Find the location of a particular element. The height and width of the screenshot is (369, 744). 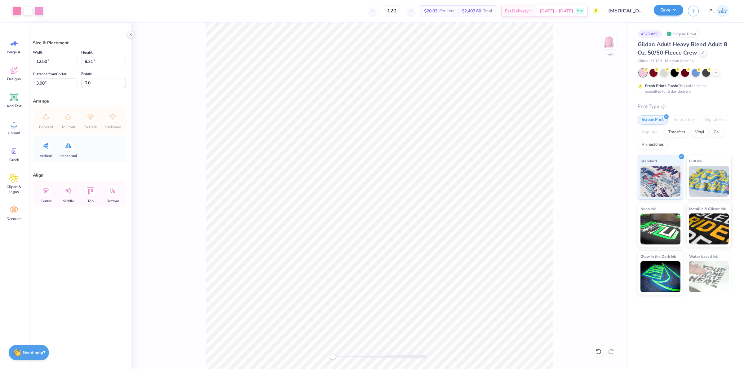

img: Water based Ink is located at coordinates (709, 277).